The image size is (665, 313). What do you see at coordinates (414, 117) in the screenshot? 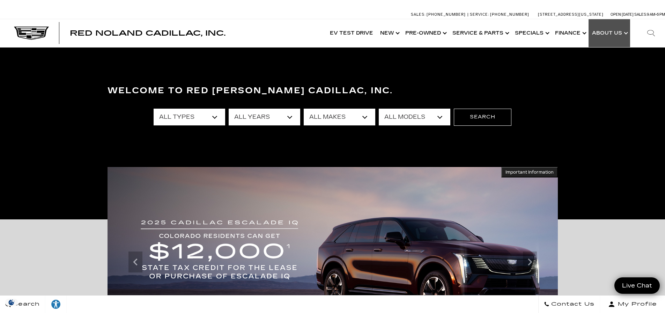
I see `select: Filter by model` at bounding box center [414, 117].